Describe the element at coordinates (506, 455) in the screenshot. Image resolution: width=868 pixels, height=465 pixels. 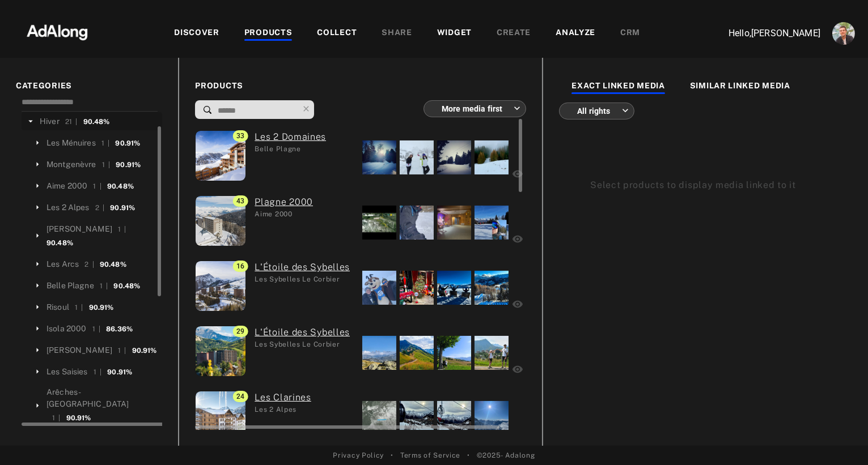
I see `span: © 2025 - Adalong` at that location.